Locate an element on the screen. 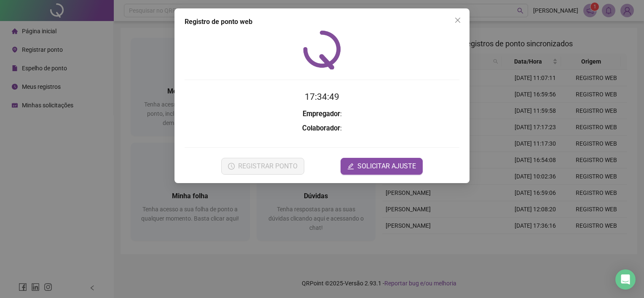  button: REGISTRAR PONTO is located at coordinates (262, 166).